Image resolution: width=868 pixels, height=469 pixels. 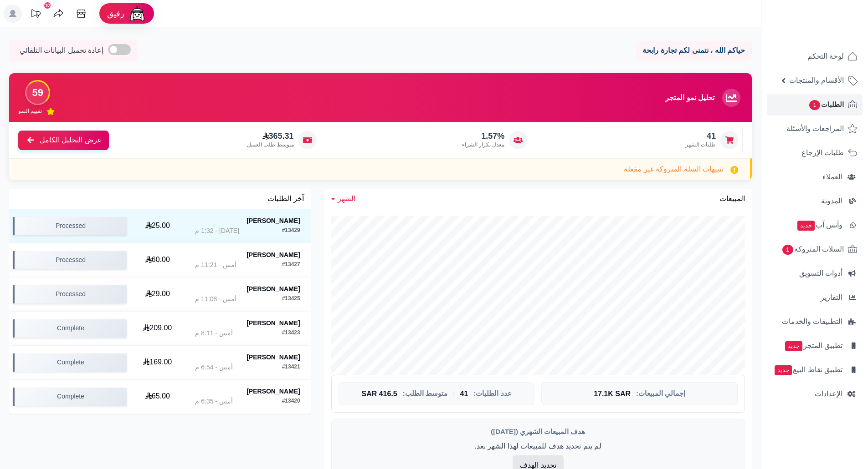 What do you see at coordinates (815, 370) in the screenshot?
I see `a: تطبيق نقاط البيعجديد` at bounding box center [815, 370].